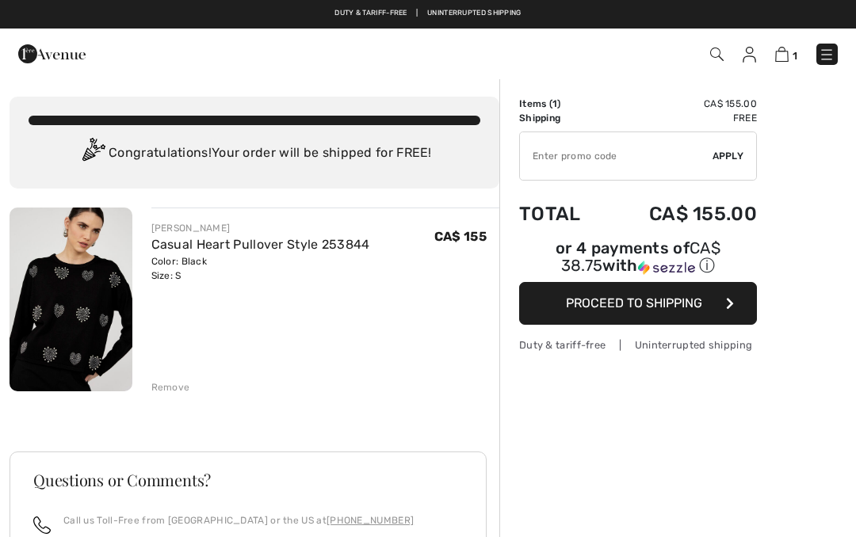  What do you see at coordinates (827, 55) in the screenshot?
I see `img: Menu` at bounding box center [827, 55].